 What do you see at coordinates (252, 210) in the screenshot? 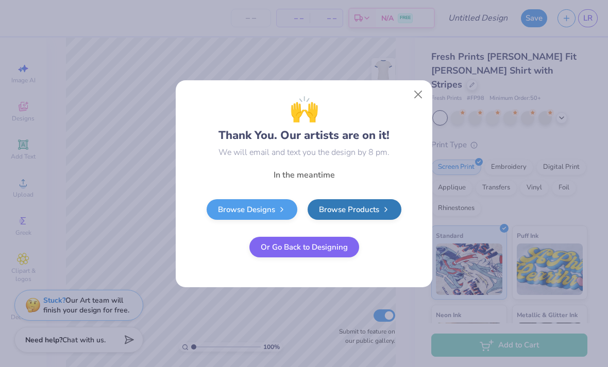
I see `a: Browse Designs` at bounding box center [252, 210].